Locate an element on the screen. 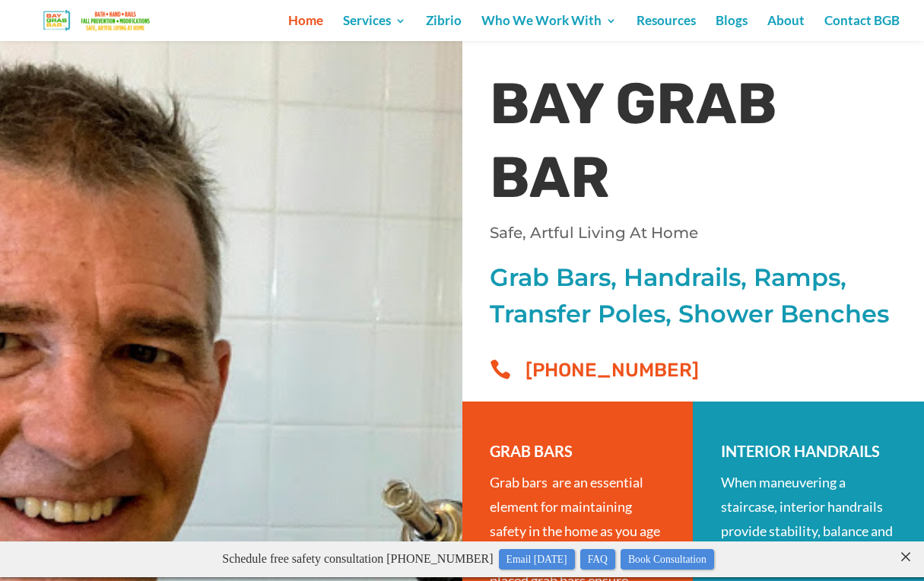  a: Zibrio is located at coordinates (444, 28).